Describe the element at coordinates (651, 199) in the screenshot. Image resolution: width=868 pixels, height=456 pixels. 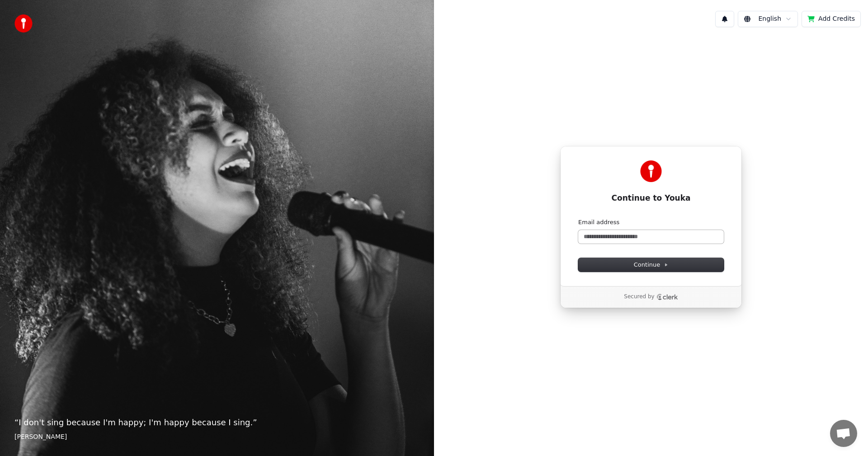
I see `h1: Continue to Youka` at that location.